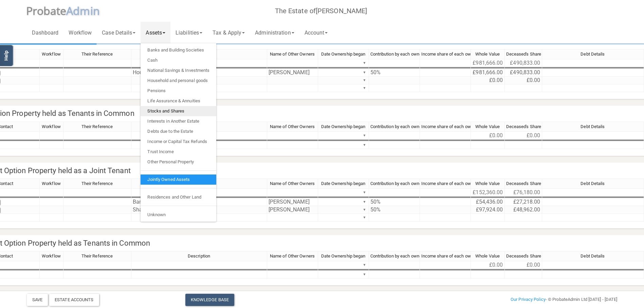 This screenshot has width=644, height=308. What do you see at coordinates (488, 202) in the screenshot?
I see `td: £54,436.00` at bounding box center [488, 202].